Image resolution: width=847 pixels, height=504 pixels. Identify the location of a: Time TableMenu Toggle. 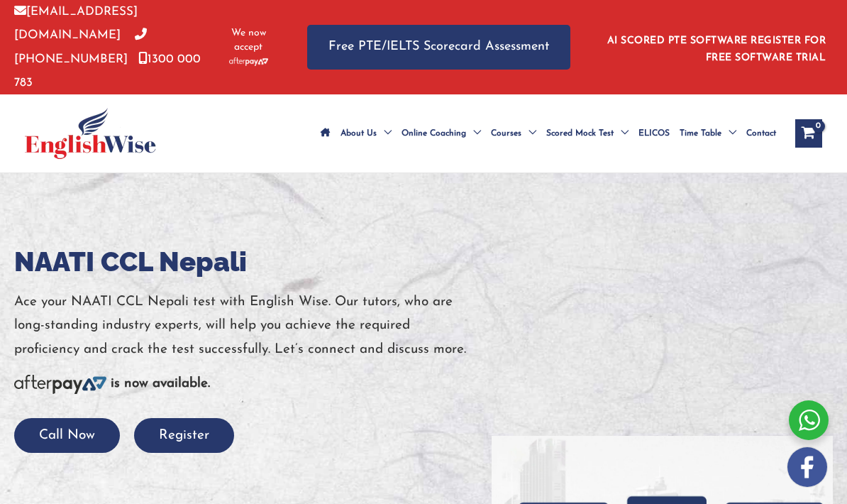
(708, 133).